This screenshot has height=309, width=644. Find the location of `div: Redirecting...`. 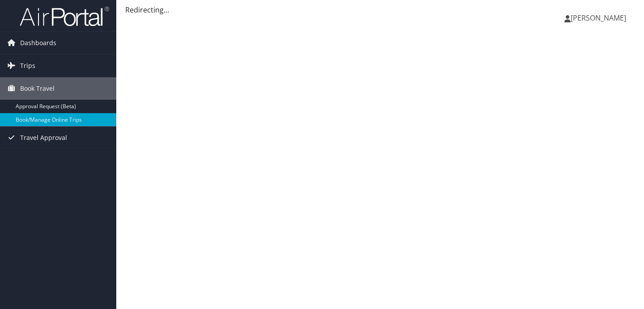

div: Redirecting... is located at coordinates (380, 10).